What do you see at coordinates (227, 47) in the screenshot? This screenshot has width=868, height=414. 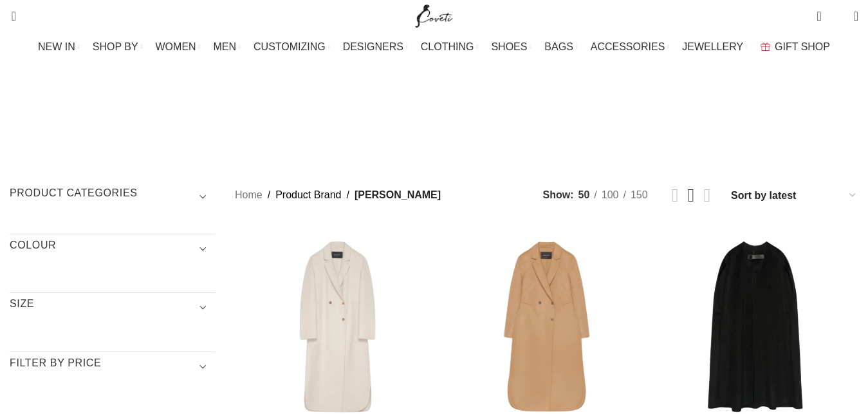 I see `a: MEN` at bounding box center [227, 47].